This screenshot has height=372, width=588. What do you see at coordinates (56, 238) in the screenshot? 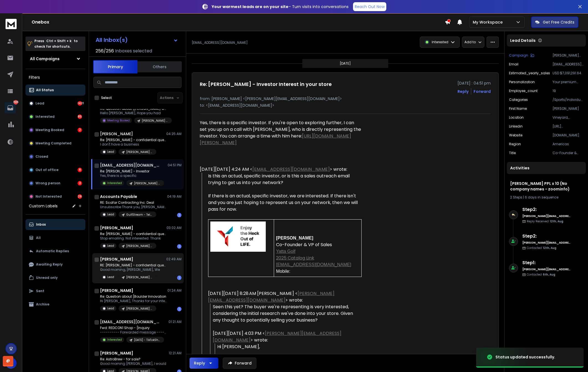
I see `button: All` at bounding box center [56, 238].